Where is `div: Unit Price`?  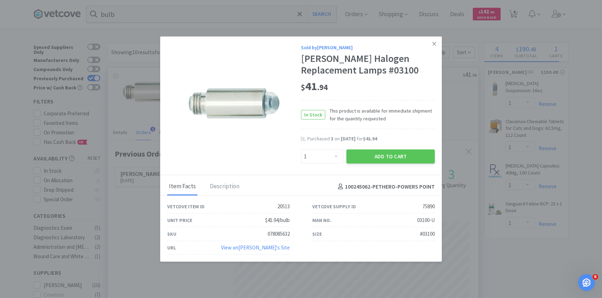
div: Unit Price is located at coordinates (179, 220).